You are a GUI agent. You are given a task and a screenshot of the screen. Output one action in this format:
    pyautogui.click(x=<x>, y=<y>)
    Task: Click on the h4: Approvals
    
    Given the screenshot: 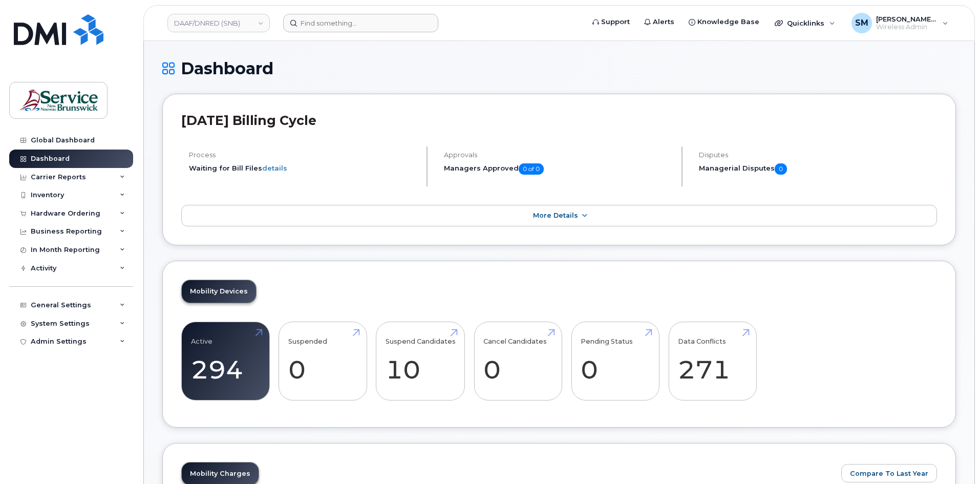 What is the action you would take?
    pyautogui.click(x=558, y=155)
    